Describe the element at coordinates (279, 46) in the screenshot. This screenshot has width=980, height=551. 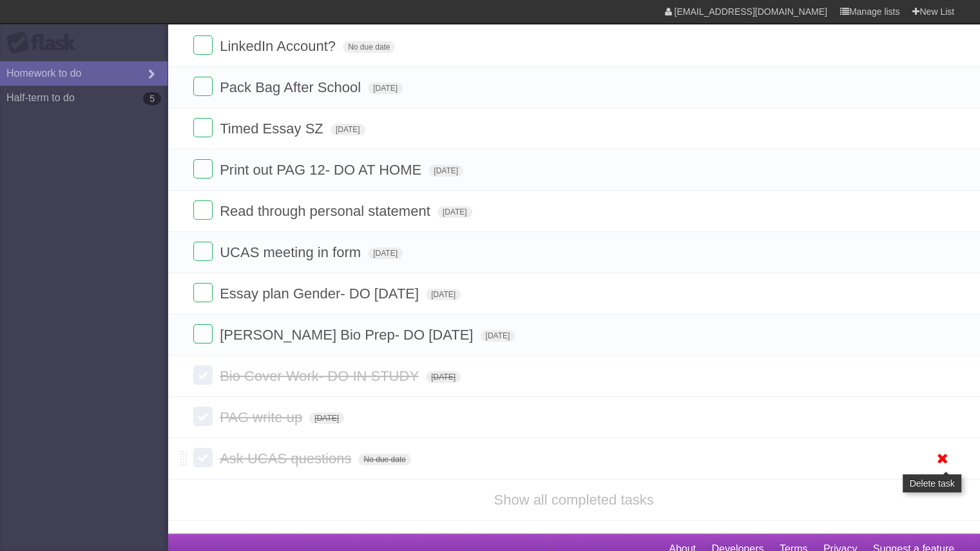
I see `span: LinkedIn Account?` at that location.